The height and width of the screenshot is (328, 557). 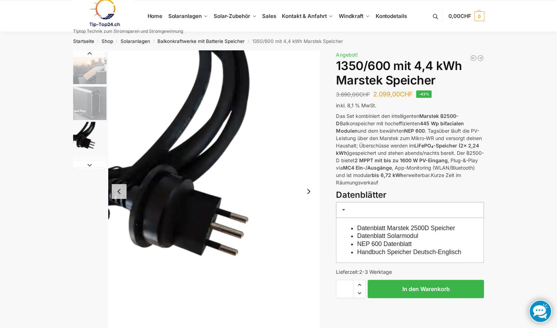 I want to click on img: Anschlusskabel-3meter_schweizer-stecker, so click(x=90, y=138).